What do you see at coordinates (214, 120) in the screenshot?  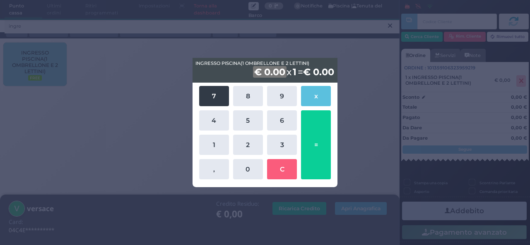 I see `button: 4` at bounding box center [214, 120].